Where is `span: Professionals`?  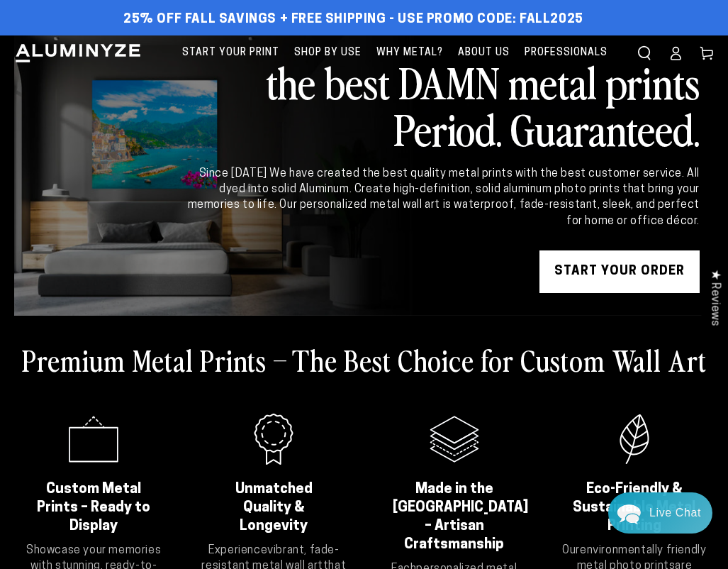 span: Professionals is located at coordinates (566, 52).